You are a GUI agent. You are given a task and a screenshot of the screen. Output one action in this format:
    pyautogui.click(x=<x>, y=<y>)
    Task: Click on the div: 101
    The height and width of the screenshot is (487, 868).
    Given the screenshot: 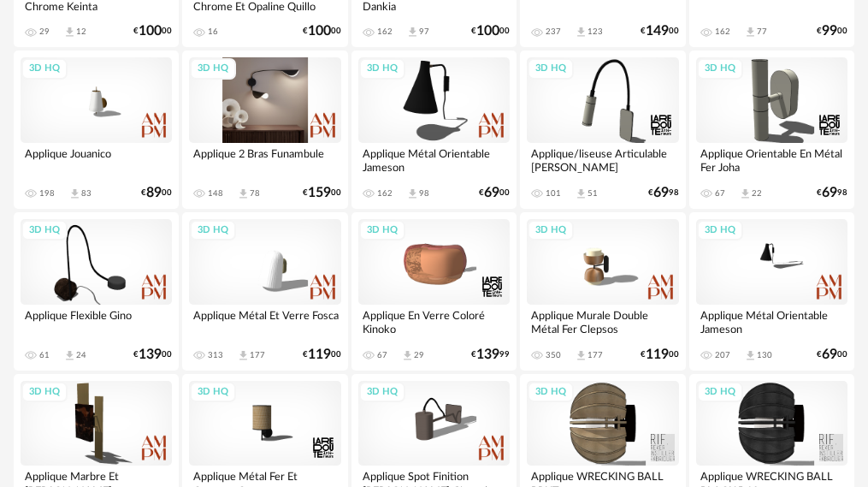 What is the action you would take?
    pyautogui.click(x=554, y=193)
    